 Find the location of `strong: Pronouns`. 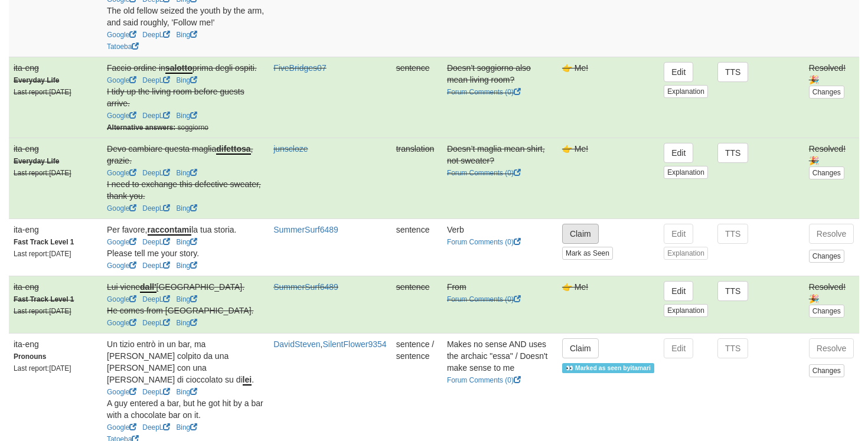

strong: Pronouns is located at coordinates (30, 356).